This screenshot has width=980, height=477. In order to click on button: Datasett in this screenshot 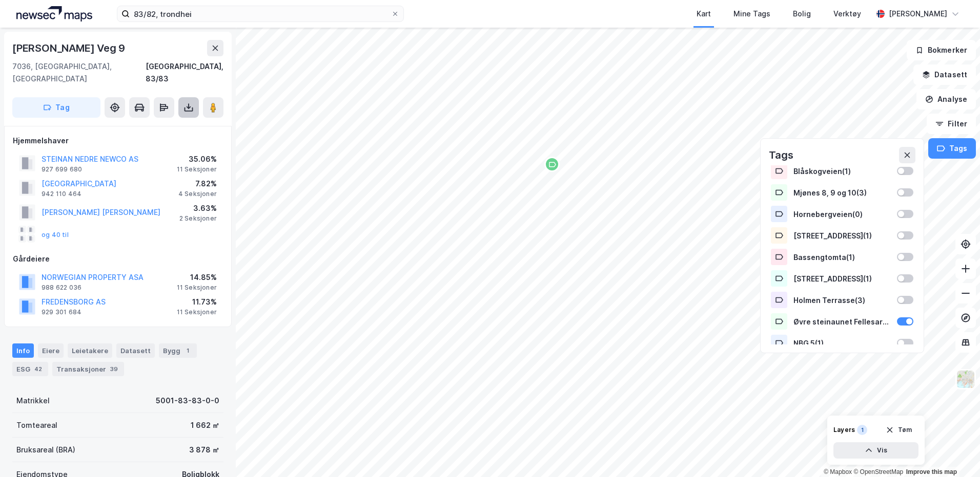, I will do `click(944, 75)`.